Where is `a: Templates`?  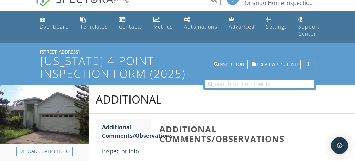
a: Templates is located at coordinates (94, 23).